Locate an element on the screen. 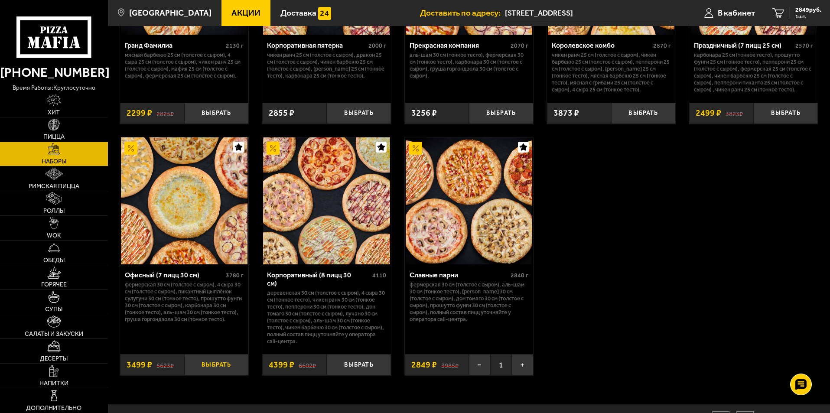  s: 5623 ₽ is located at coordinates (165, 365).